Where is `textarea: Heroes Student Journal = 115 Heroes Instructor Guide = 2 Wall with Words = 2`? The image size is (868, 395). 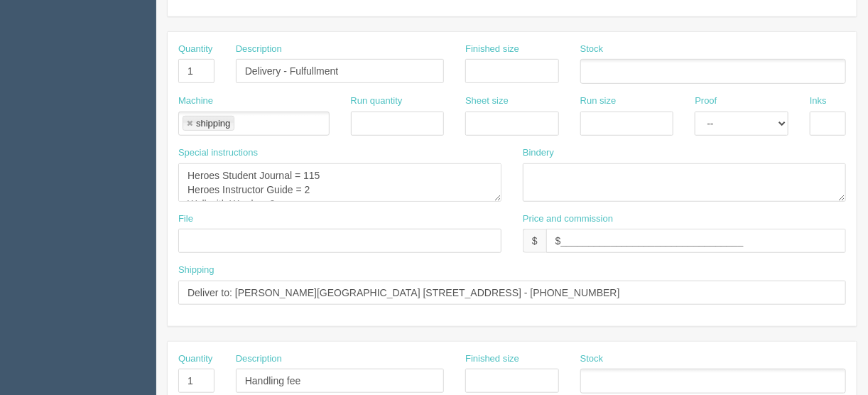
textarea: Heroes Student Journal = 115 Heroes Instructor Guide = 2 Wall with Words = 2 is located at coordinates (339, 183).